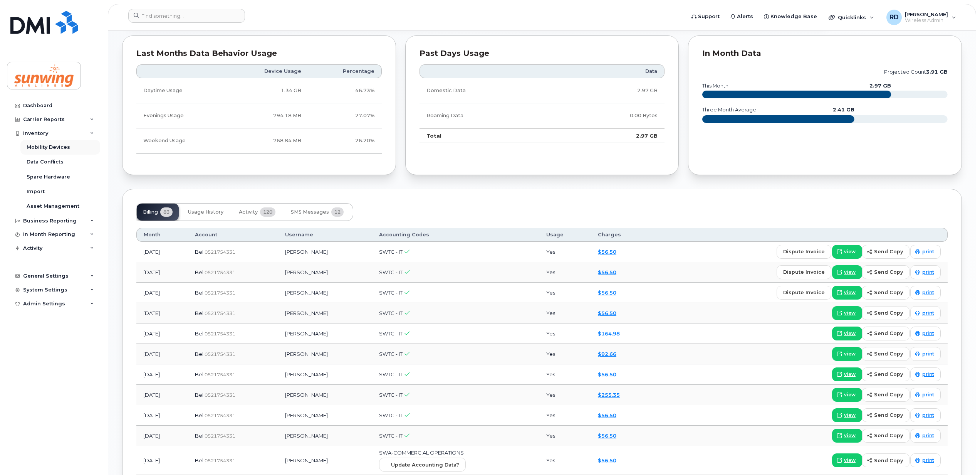  I want to click on div: Last Months Data Behavior Usage, so click(259, 54).